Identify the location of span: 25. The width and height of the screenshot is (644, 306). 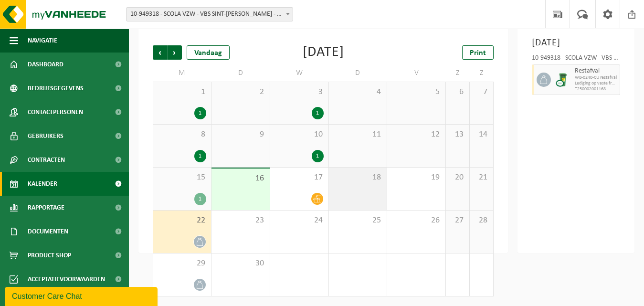
(358, 221).